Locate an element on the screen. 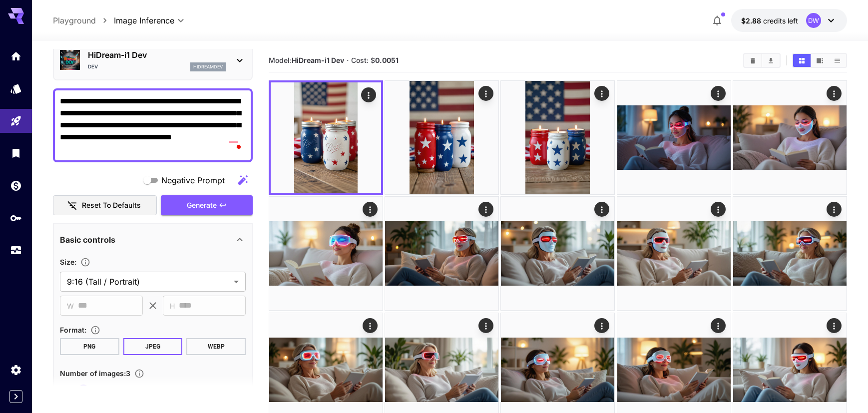 Image resolution: width=868 pixels, height=413 pixels. span: Generate is located at coordinates (202, 205).